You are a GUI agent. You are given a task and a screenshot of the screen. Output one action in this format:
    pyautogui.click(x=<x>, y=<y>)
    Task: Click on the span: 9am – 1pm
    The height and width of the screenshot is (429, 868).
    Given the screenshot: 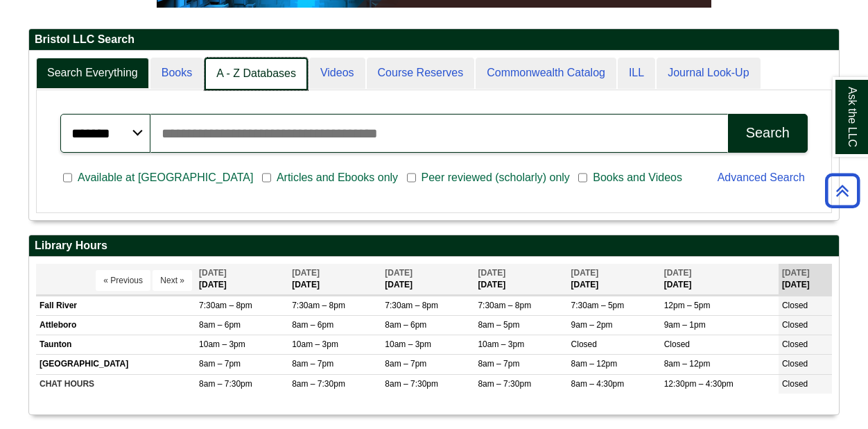 What is the action you would take?
    pyautogui.click(x=685, y=325)
    